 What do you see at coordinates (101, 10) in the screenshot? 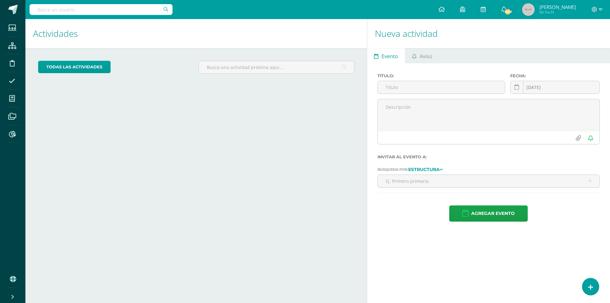
I see `input: Busca un usuario...` at bounding box center [101, 10].